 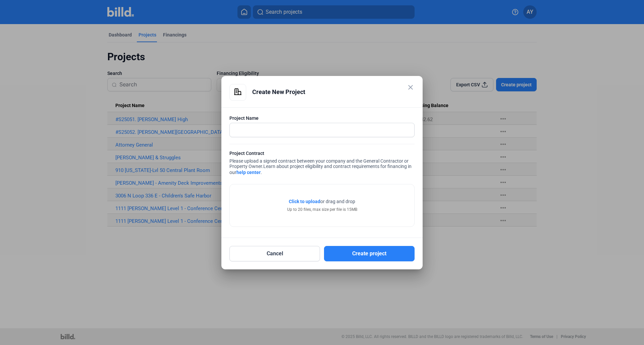 What do you see at coordinates (370, 254) in the screenshot?
I see `button: Create project` at bounding box center [370, 254].